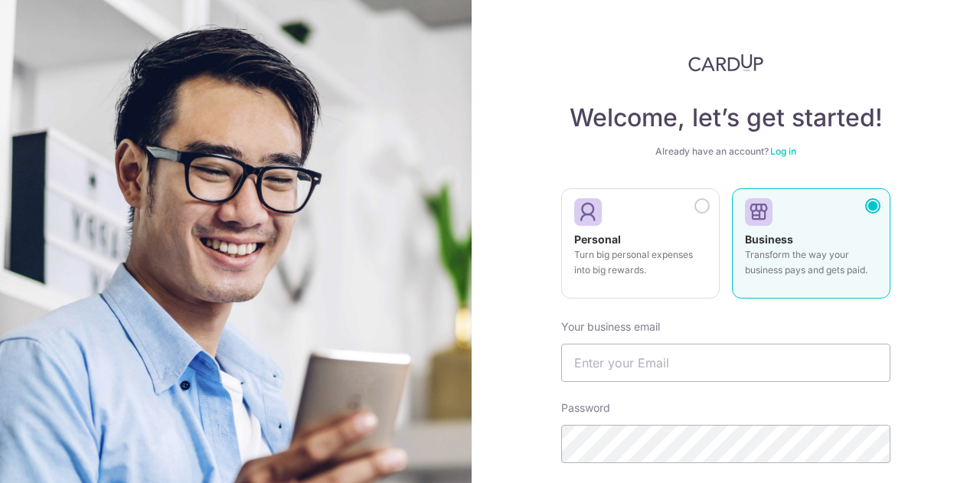 The height and width of the screenshot is (483, 980). I want to click on p: Turn big personal expenses into big rewards., so click(640, 262).